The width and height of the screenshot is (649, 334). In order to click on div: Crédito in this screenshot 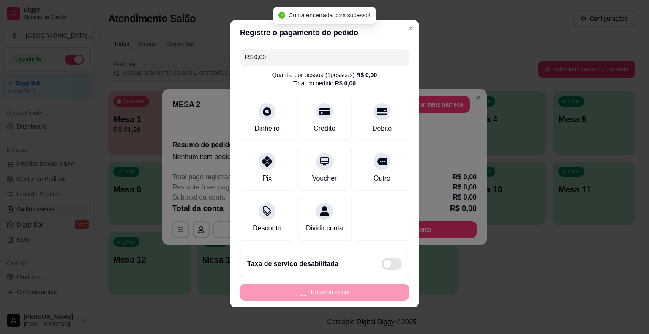, I will do `click(324, 128)`.